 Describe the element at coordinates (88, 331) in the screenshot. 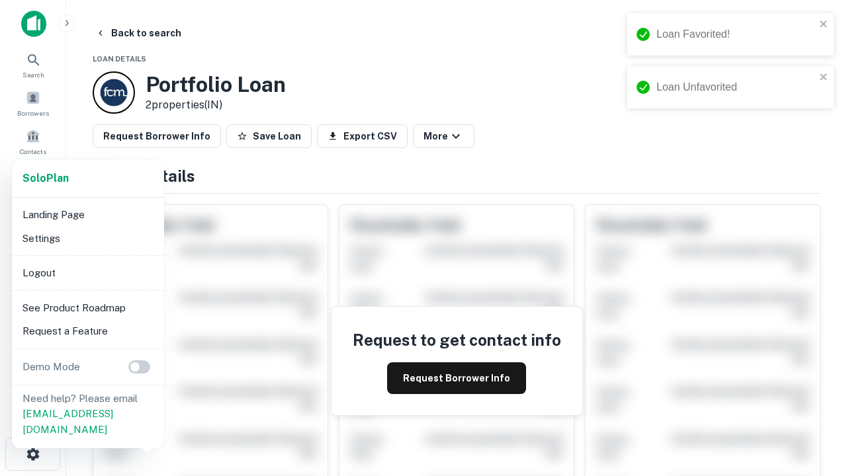

I see `li: Request a Feature` at that location.